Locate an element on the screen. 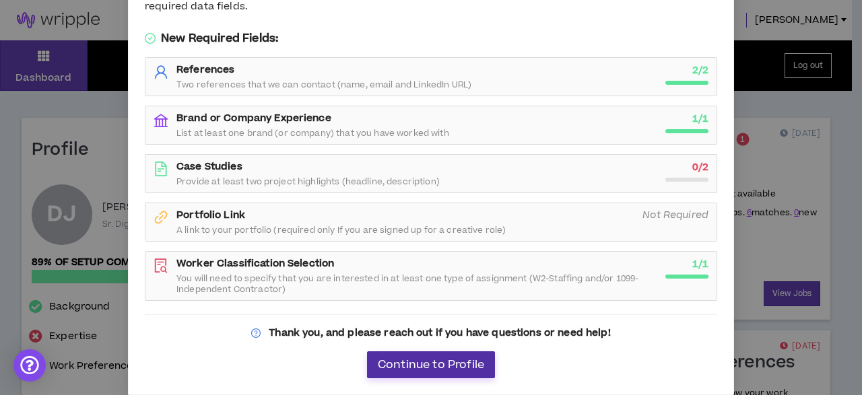 The width and height of the screenshot is (862, 395). a: Continue to Profile is located at coordinates (431, 365).